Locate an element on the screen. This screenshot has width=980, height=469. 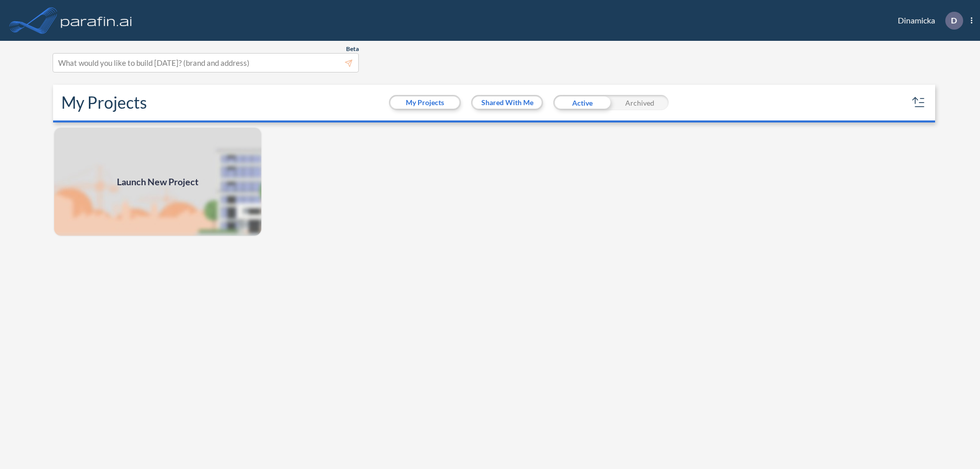
button: My Projects is located at coordinates (425, 102).